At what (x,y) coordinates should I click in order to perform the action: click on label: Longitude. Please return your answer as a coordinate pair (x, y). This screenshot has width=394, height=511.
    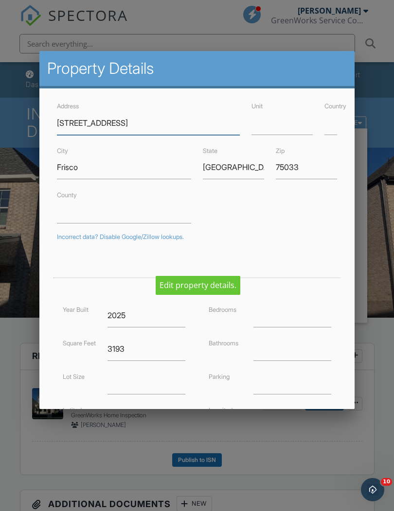
    Looking at the image, I should click on (222, 410).